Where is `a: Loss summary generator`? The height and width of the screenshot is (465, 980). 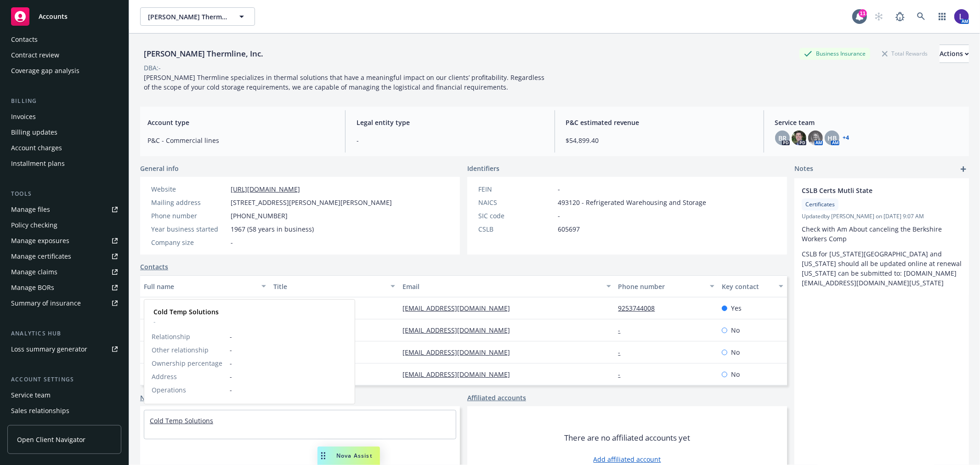
a: Loss summary generator is located at coordinates (64, 349).